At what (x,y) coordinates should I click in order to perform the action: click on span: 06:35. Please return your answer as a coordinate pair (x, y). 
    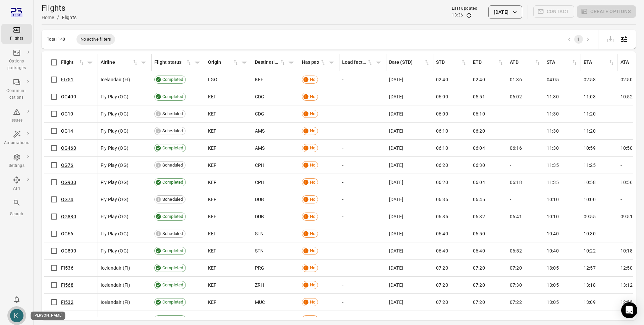
    Looking at the image, I should click on (442, 216).